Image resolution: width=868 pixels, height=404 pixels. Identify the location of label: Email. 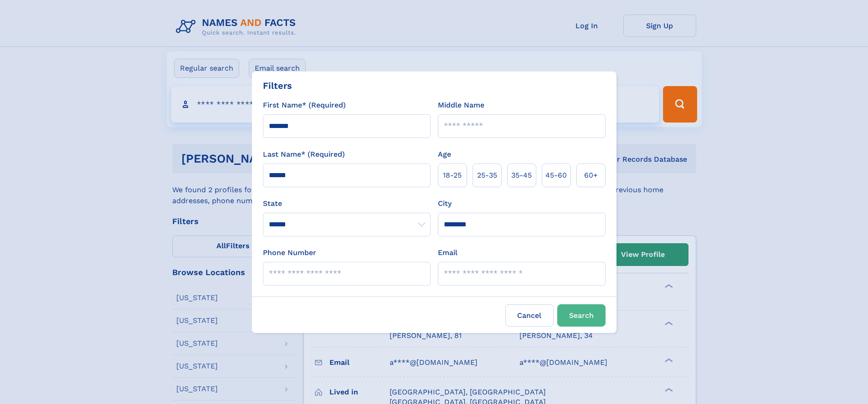
(447, 253).